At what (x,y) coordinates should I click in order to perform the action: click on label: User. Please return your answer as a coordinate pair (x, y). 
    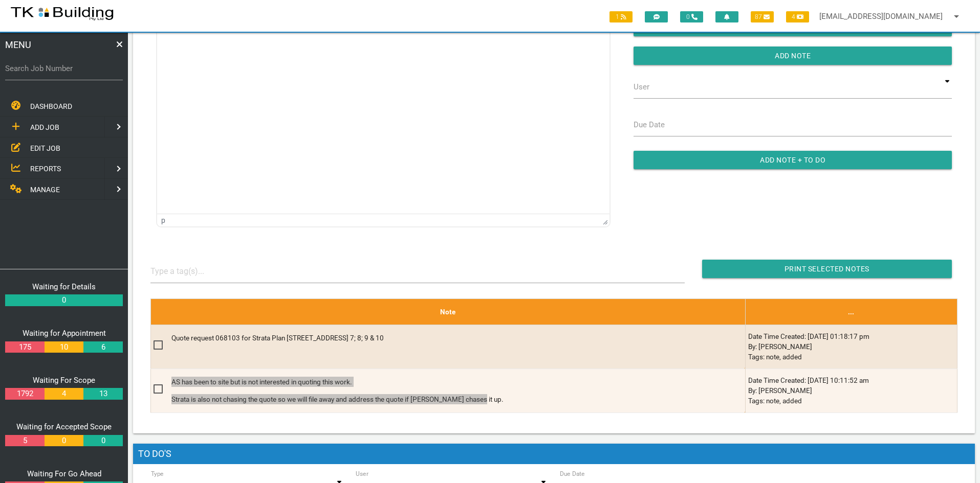
    Looking at the image, I should click on (362, 474).